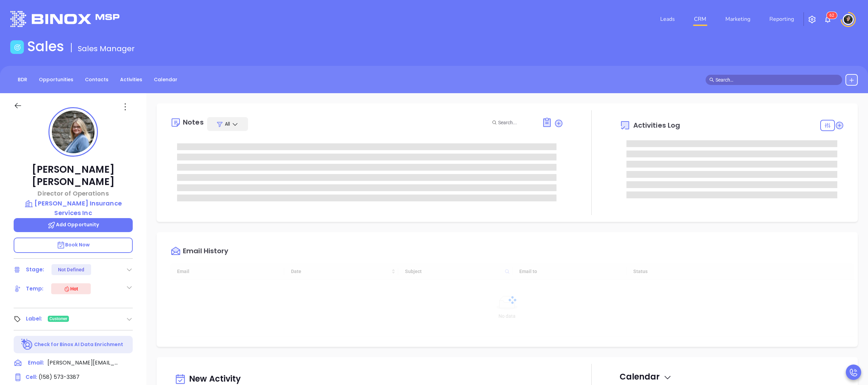 The height and width of the screenshot is (385, 868). Describe the element at coordinates (777, 80) in the screenshot. I see `input: Search…` at that location.